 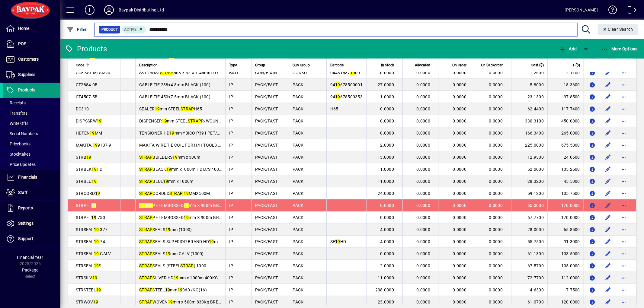 What do you see at coordinates (32, 113) in the screenshot?
I see `a: Transfers` at bounding box center [32, 113].